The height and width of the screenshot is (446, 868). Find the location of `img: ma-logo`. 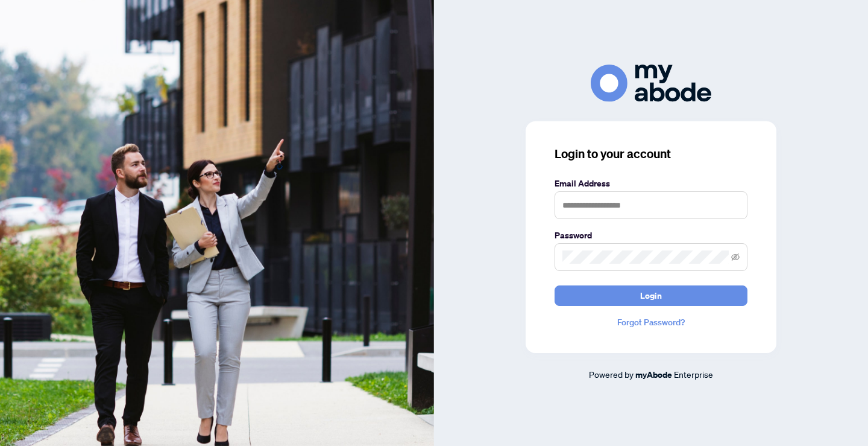

img: ma-logo is located at coordinates (651, 83).